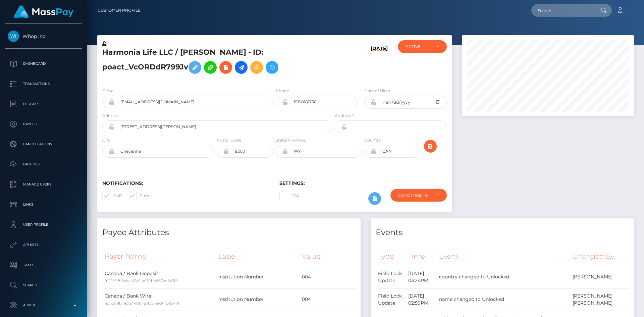  I want to click on img: Whop Inc, so click(13, 36).